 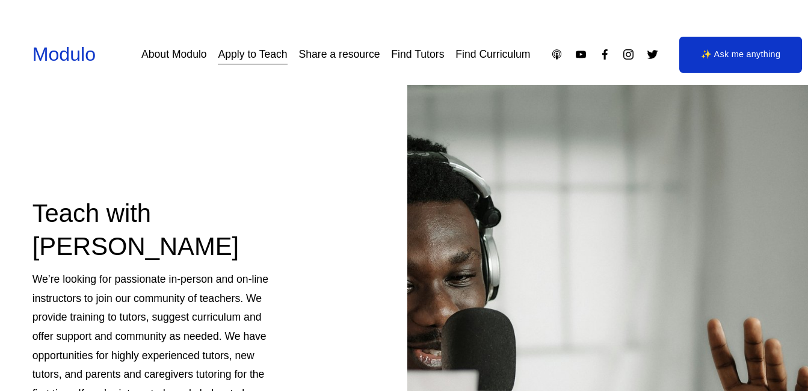 I want to click on a: Find Curriculum, so click(x=493, y=54).